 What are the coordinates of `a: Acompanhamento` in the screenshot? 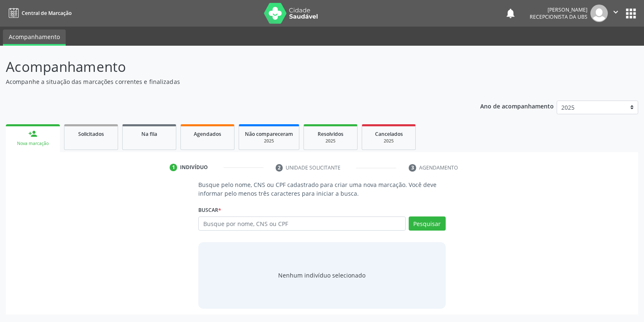 It's located at (34, 37).